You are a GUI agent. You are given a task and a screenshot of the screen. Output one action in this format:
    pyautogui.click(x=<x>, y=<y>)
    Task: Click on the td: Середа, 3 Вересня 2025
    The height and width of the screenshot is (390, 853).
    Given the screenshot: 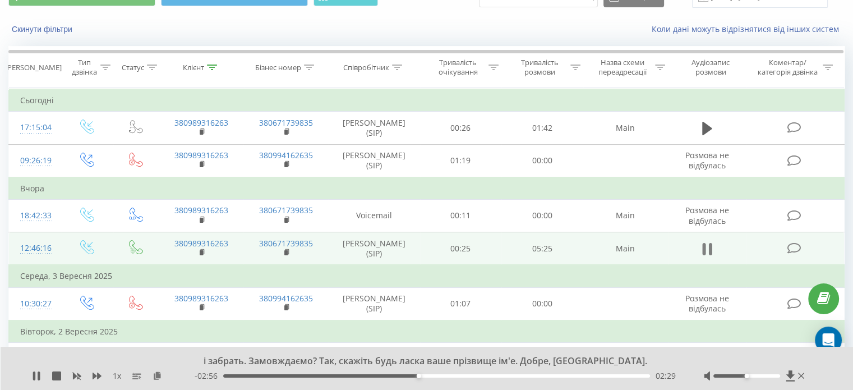 What is the action you would take?
    pyautogui.click(x=427, y=276)
    